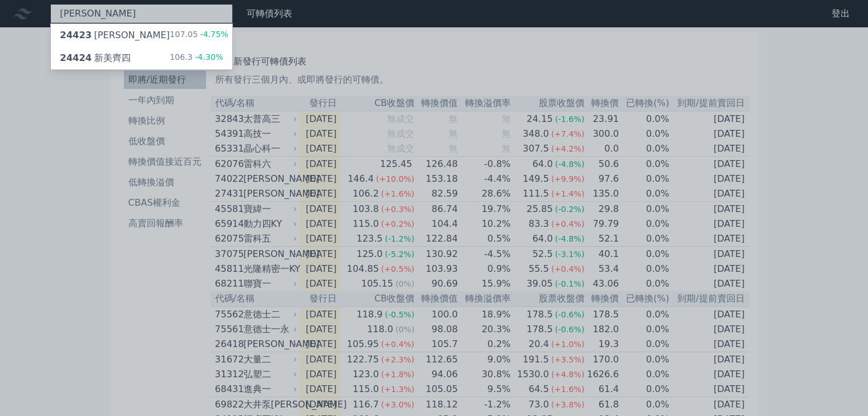  I want to click on span: -4.75%, so click(213, 34).